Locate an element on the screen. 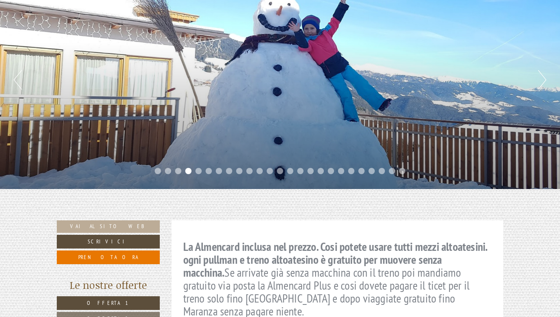 Image resolution: width=560 pixels, height=317 pixels. button: Previous is located at coordinates (18, 80).